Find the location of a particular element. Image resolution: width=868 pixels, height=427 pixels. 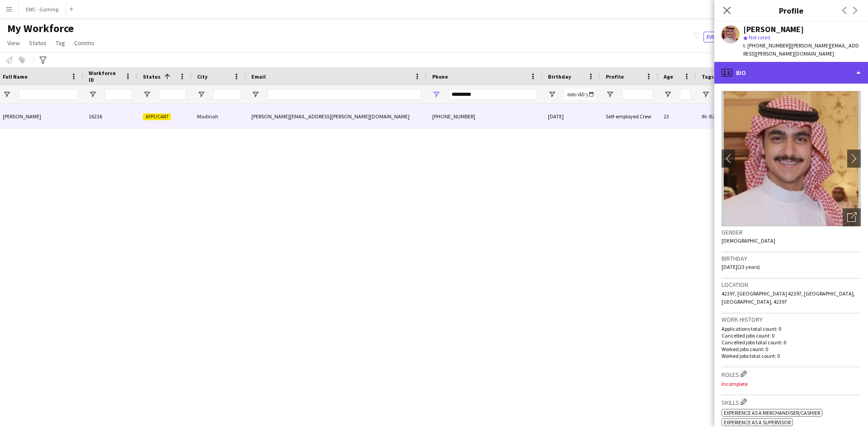

span: Comms is located at coordinates (84, 43).